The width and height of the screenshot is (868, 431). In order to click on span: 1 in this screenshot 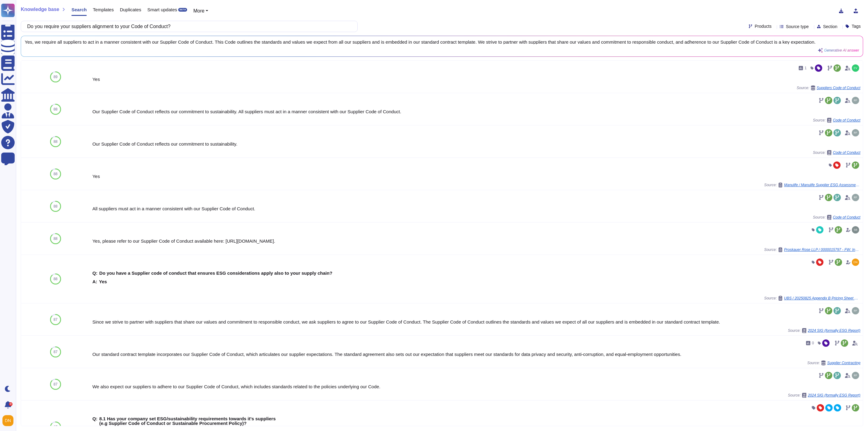, I will do `click(806, 68)`.